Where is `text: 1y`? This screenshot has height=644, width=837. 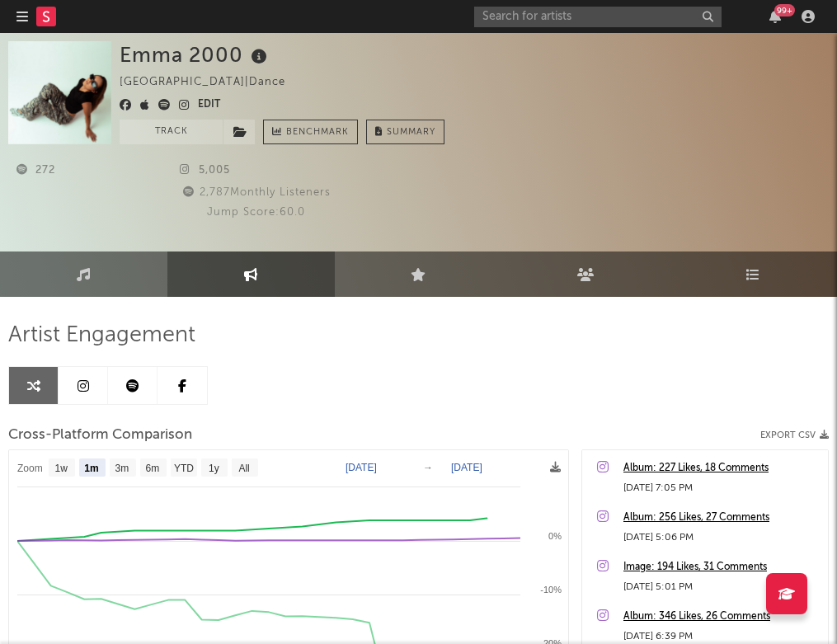 text: 1y is located at coordinates (213, 468).